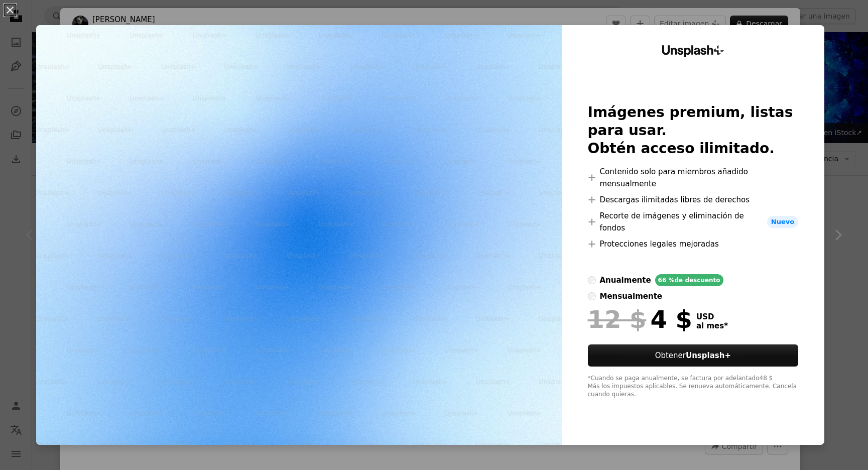 The height and width of the screenshot is (470, 868). Describe the element at coordinates (693, 130) in the screenshot. I see `h2: Imágenes premium, listas para usar. Obtén acceso ilimitado.` at that location.